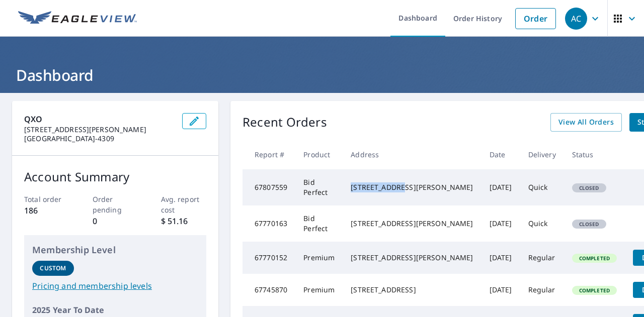 The height and width of the screenshot is (317, 644). What do you see at coordinates (99, 119) in the screenshot?
I see `p: QXO` at bounding box center [99, 119].